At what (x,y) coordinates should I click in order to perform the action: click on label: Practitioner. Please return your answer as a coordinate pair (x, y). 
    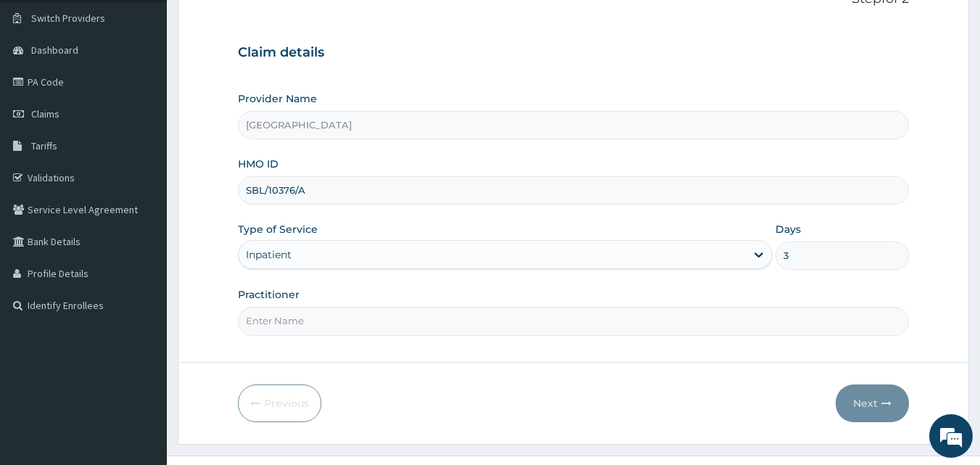
    Looking at the image, I should click on (268, 295).